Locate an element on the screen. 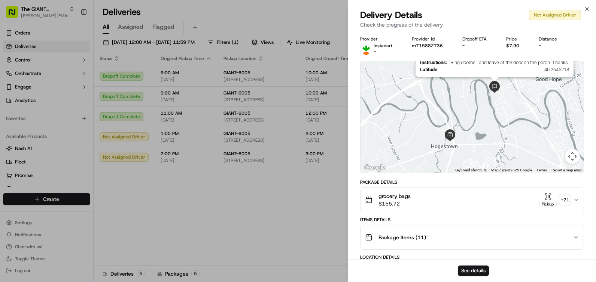  p: Check the progress of the delivery is located at coordinates (472, 25).